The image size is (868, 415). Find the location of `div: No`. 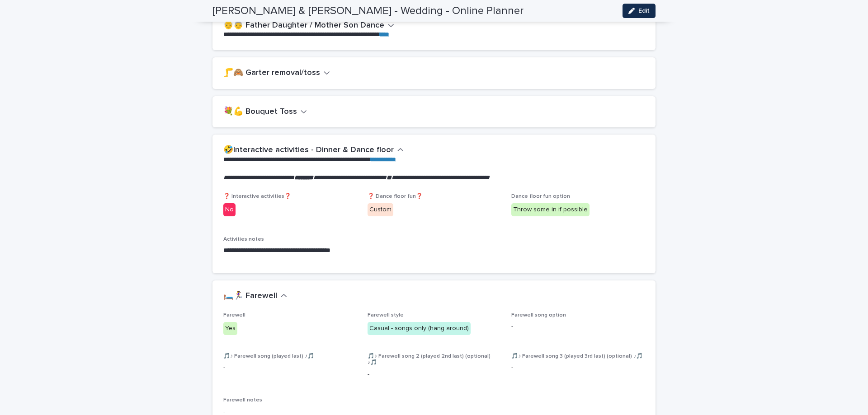

div: No is located at coordinates (229, 210).